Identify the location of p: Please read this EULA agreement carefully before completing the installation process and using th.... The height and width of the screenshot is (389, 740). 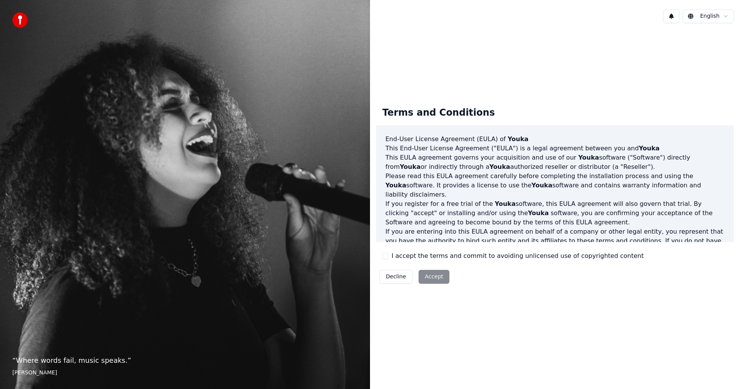
(555, 185).